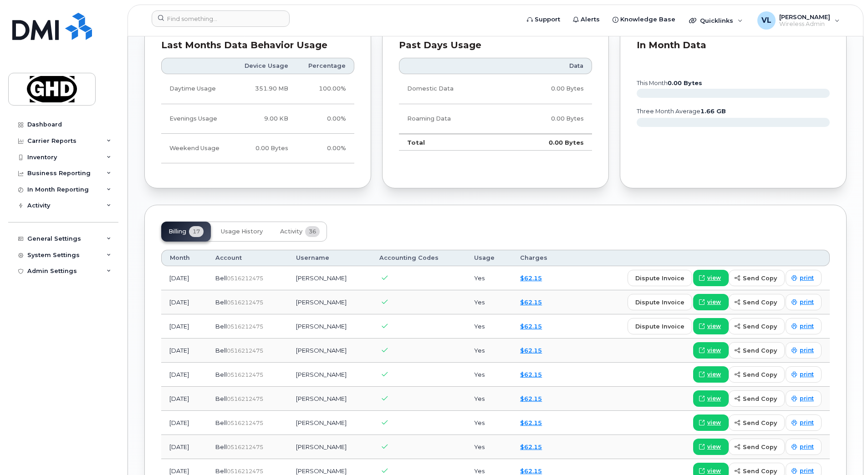  I want to click on td: 351.90 MB, so click(264, 89).